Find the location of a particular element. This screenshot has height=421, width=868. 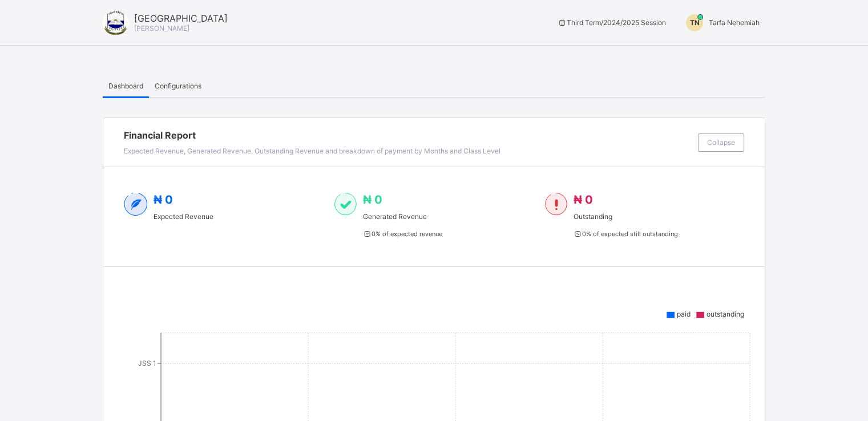

span: Expected Revenue, Generated Revenue, Outstanding Revenue and breakdown of payment by Months and C... is located at coordinates (312, 151).